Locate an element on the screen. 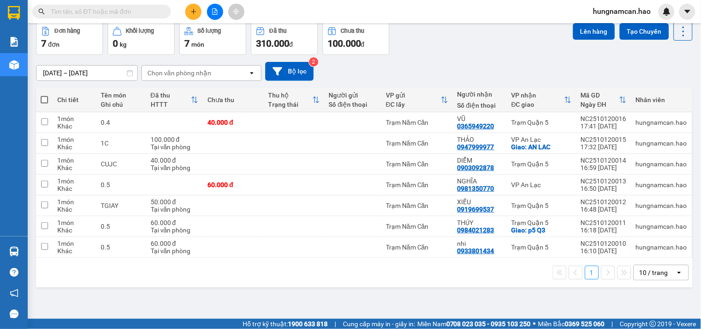 Image resolution: width=701 pixels, height=329 pixels. img: logo.jpg is located at coordinates (35, 35).